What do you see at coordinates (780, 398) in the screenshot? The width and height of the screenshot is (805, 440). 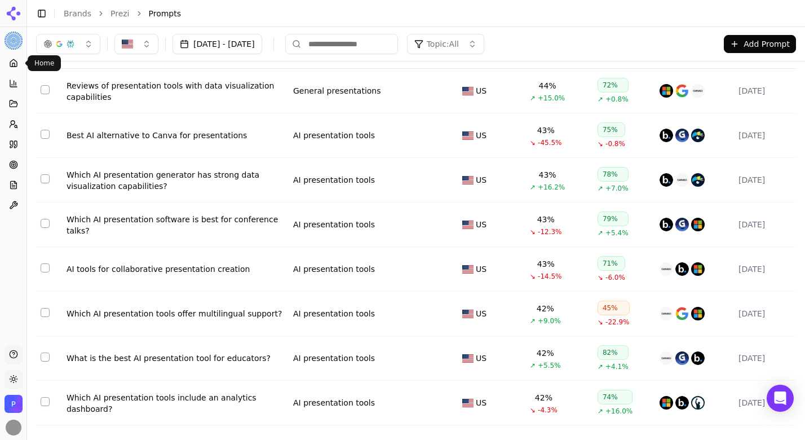 I see `div: Open Intercom Messenger` at bounding box center [780, 398].